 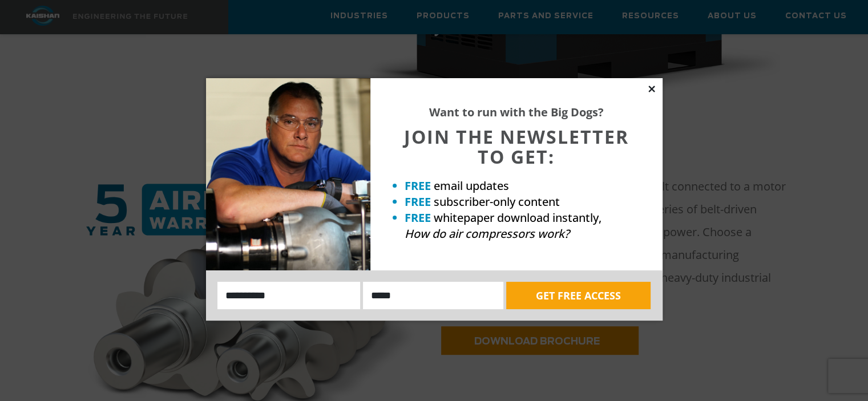 I want to click on button: GET FREE ACCESS, so click(x=578, y=296).